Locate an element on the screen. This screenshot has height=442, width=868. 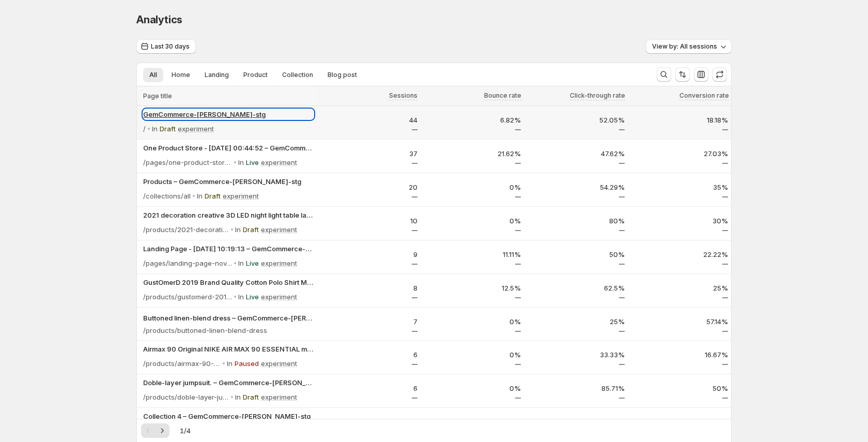
p: 33.33% is located at coordinates (576, 355).